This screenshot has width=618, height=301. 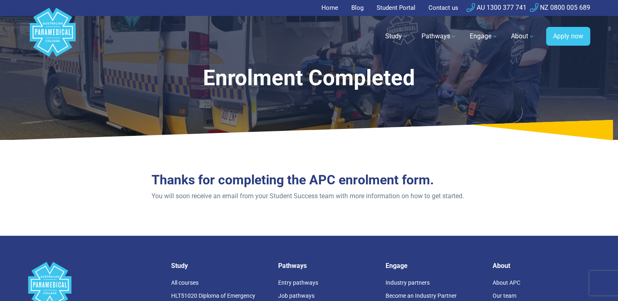 What do you see at coordinates (309, 78) in the screenshot?
I see `h1: Enrolment Completed` at bounding box center [309, 78].